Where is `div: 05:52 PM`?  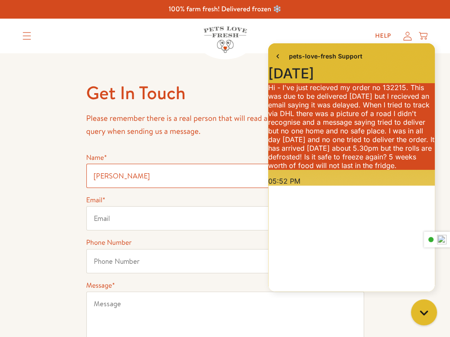
div: 05:52 PM is located at coordinates (90, 142).